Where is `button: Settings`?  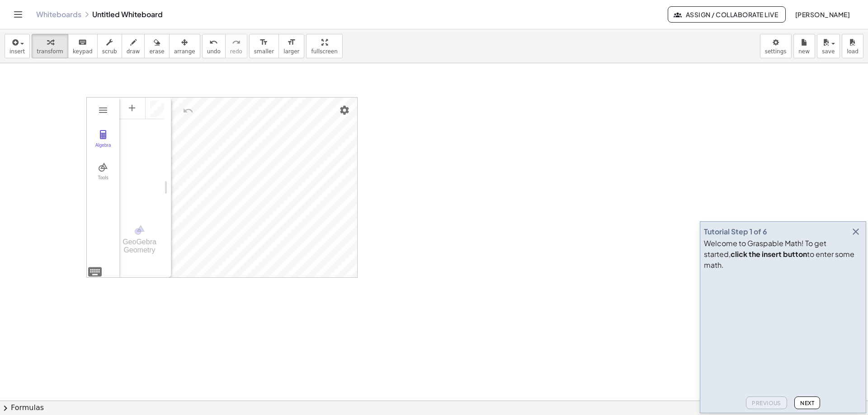 button: Settings is located at coordinates (344, 110).